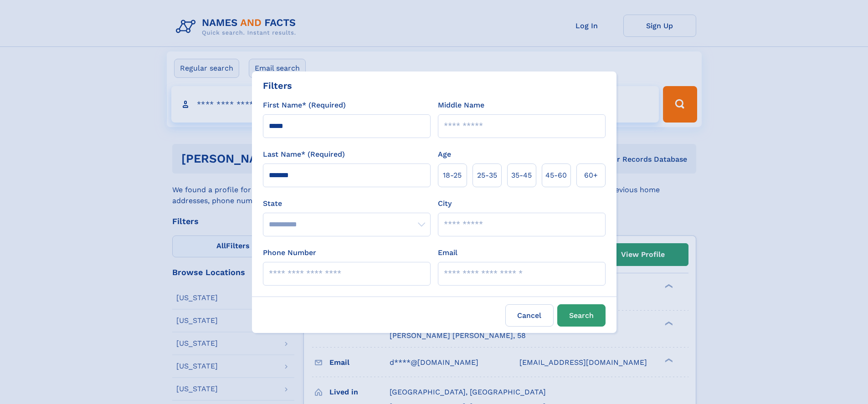  Describe the element at coordinates (556, 175) in the screenshot. I see `span: 45‑60` at that location.